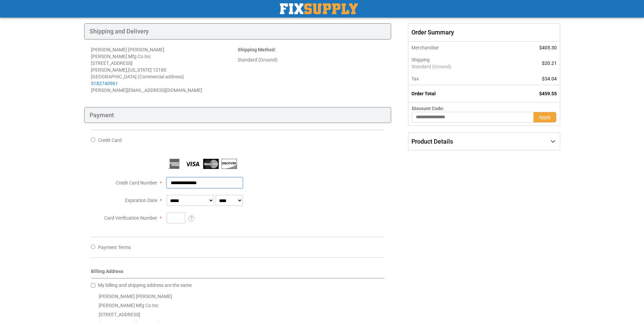 The image size is (644, 322). I want to click on span: $405.30, so click(548, 48).